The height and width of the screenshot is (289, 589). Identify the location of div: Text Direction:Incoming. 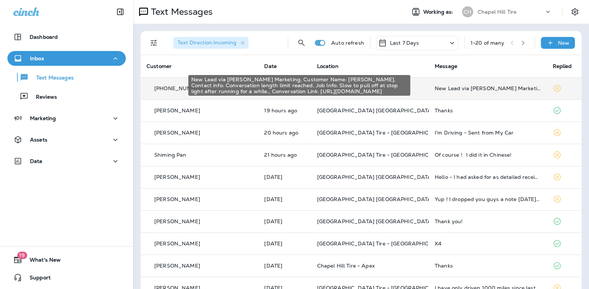
(211, 43).